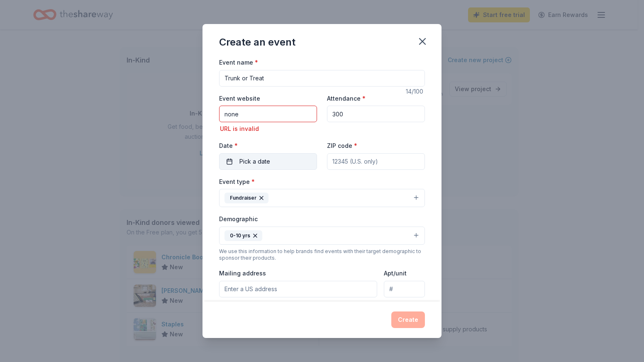  Describe the element at coordinates (268, 162) in the screenshot. I see `button: Pick a date` at that location.